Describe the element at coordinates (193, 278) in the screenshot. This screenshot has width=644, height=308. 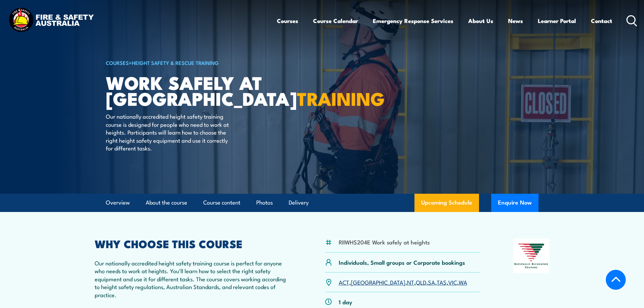
I see `p: Our nationally accredited height safety training course is perfect for anyone who needs to work a...` at that location.